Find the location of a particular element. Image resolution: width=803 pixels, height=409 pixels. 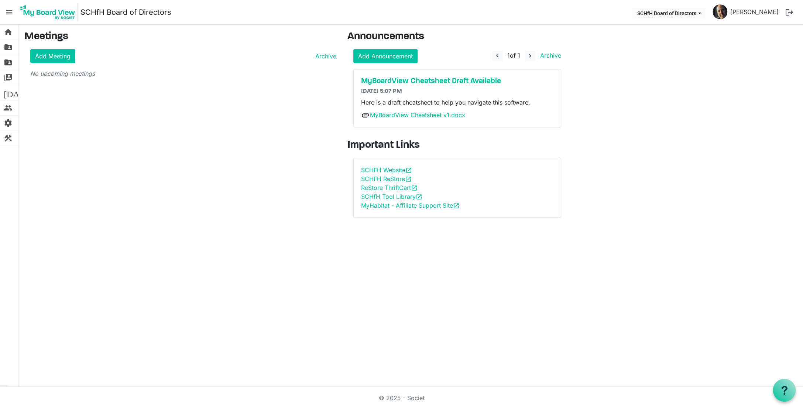

span: navigate_before is located at coordinates (497, 56).